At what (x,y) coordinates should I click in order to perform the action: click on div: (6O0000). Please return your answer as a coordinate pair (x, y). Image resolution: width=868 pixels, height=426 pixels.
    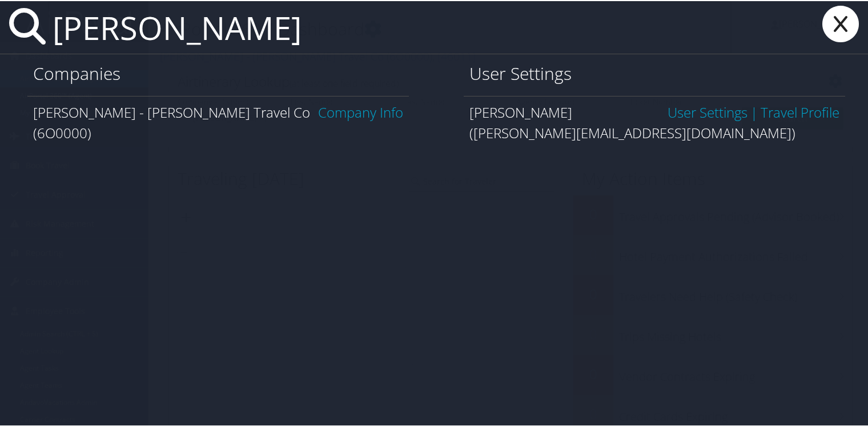
    Looking at the image, I should click on (218, 132).